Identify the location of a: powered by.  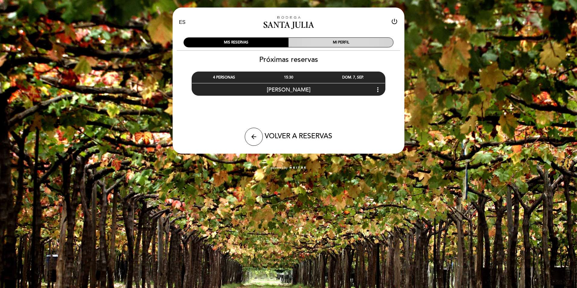
(289, 168).